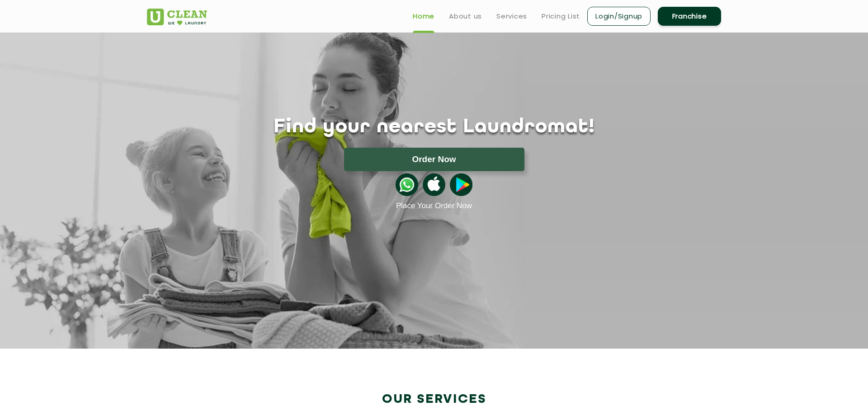 The width and height of the screenshot is (868, 415). Describe the element at coordinates (434, 206) in the screenshot. I see `a: Place Your Order Now` at that location.